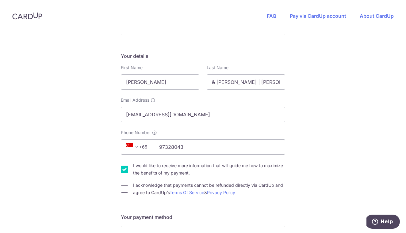  I want to click on input: First name, so click(160, 82).